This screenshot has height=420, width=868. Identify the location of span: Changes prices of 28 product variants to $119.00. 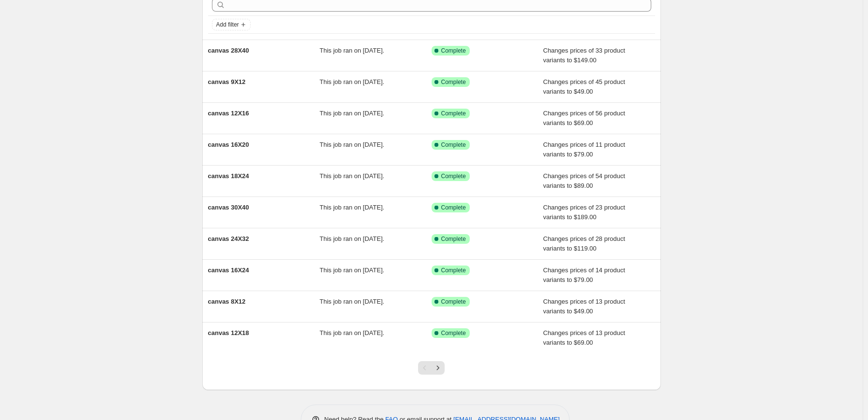
(584, 244).